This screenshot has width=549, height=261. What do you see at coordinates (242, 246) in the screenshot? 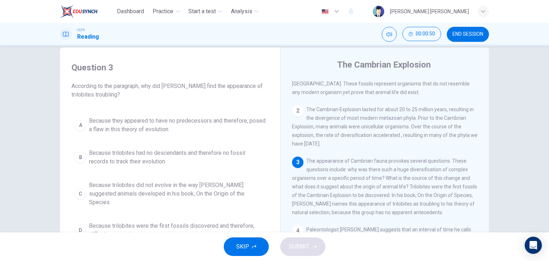
I see `span: SKIP` at bounding box center [242, 246].